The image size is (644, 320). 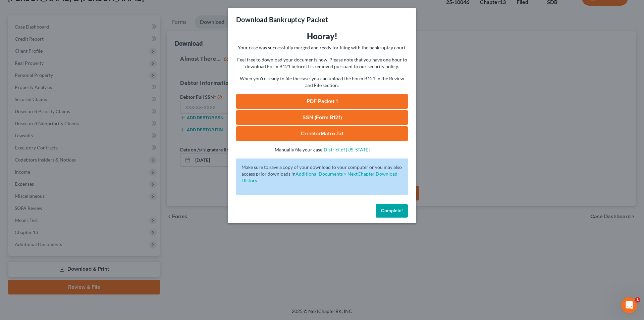 What do you see at coordinates (322, 82) in the screenshot?
I see `p: When you're ready to file the case, you can upload the Form B121 in the Review and File section.` at bounding box center [322, 82].